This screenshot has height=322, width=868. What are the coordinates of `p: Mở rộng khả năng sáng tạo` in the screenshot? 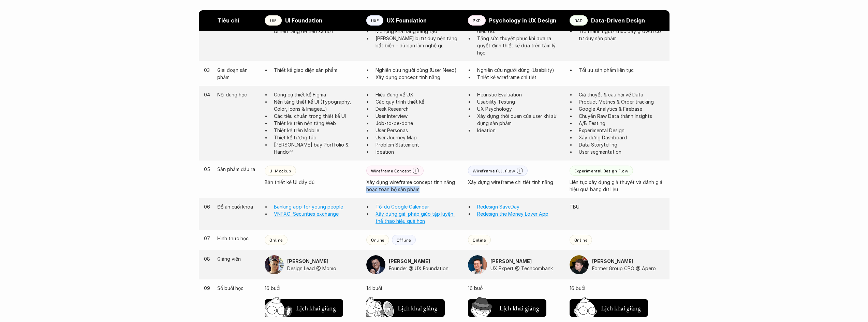 It's located at (418, 31).